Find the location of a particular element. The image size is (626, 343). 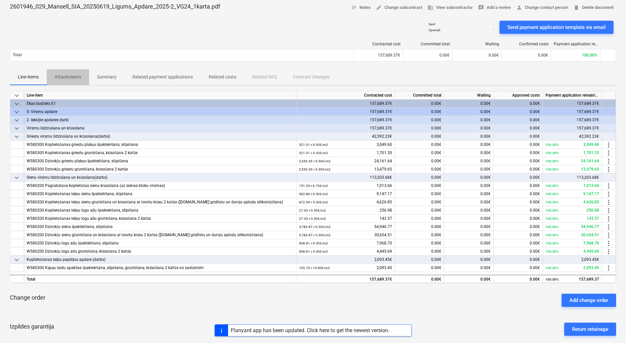

small: 321.01 × 9.50€ / m2 is located at coordinates (314, 145).